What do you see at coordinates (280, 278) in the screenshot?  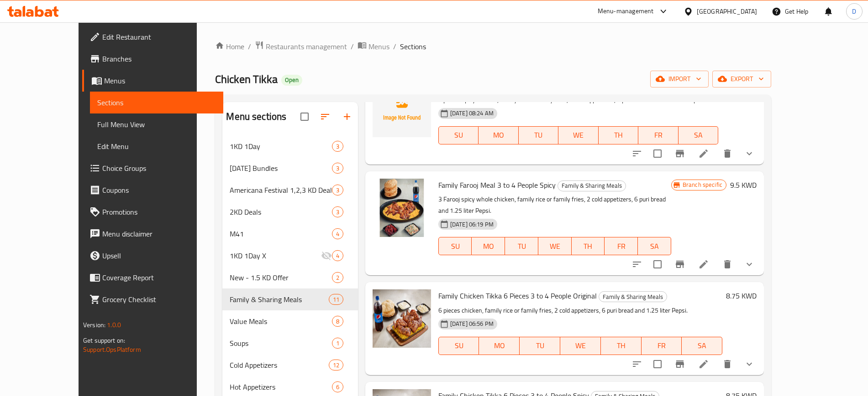 I see `div: New - 1.5 KD Offer` at bounding box center [280, 278].